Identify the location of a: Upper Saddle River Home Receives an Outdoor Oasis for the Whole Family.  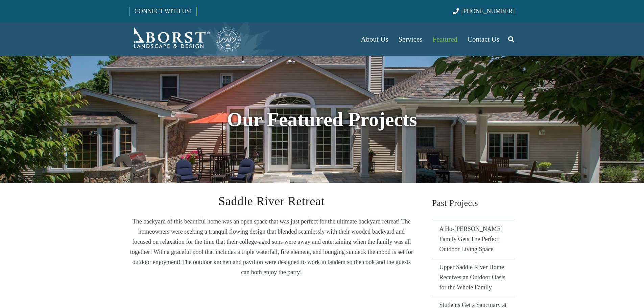
(474, 277).